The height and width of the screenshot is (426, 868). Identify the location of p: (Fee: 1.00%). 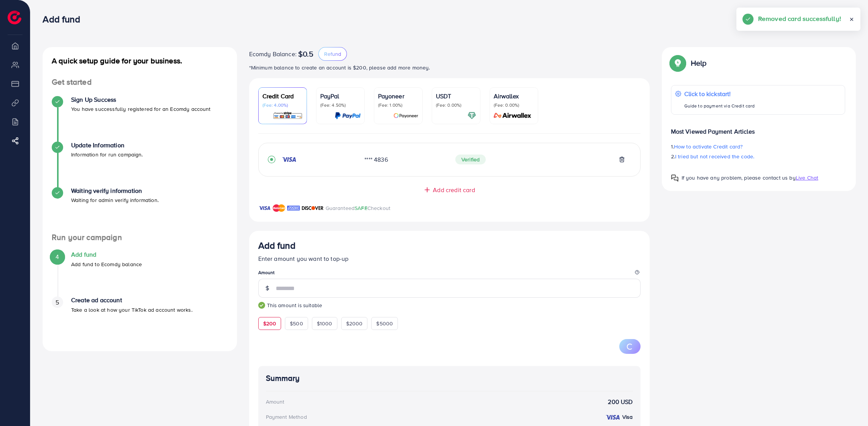
(398, 106).